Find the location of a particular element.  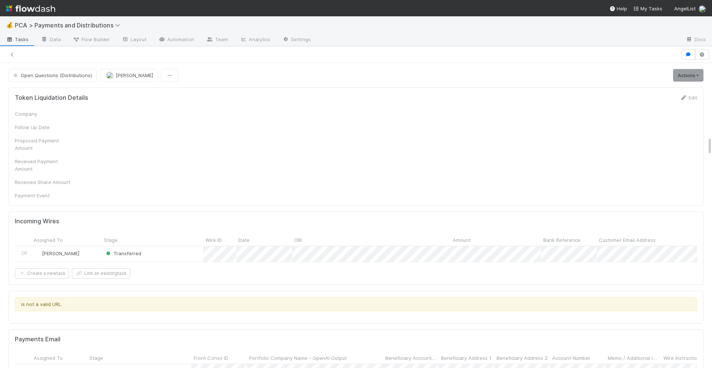

div: Follow Up Date is located at coordinates (43, 127).